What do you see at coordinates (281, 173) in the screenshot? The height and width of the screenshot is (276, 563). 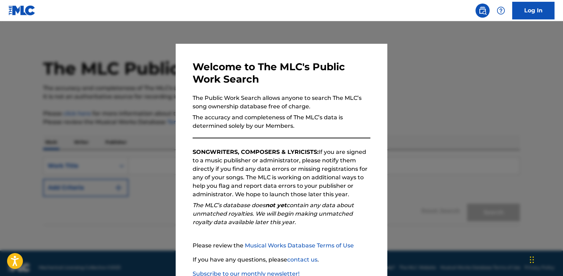 I see `p: If you are signed to a music publisher or administrator, please notify them directly if you find ...` at bounding box center [281, 173].